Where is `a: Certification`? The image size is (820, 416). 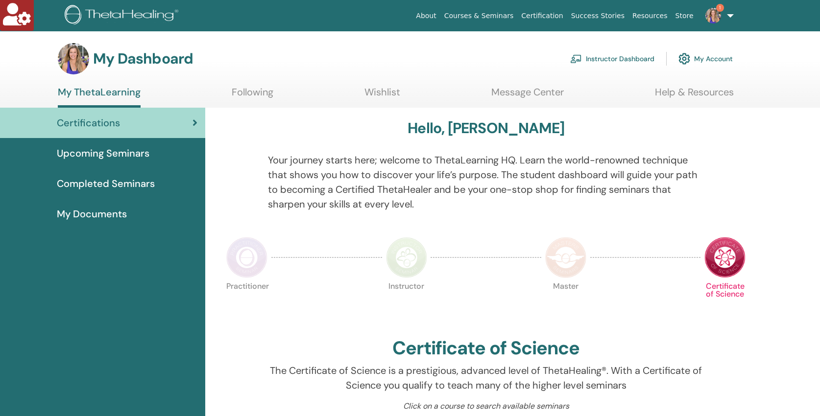
a: Certification is located at coordinates (542, 16).